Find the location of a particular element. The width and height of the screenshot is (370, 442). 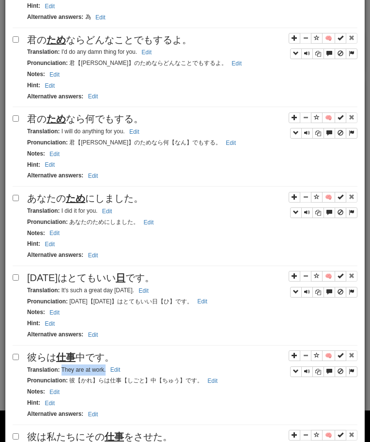

small: あなたのためにしました。 is located at coordinates (92, 222).